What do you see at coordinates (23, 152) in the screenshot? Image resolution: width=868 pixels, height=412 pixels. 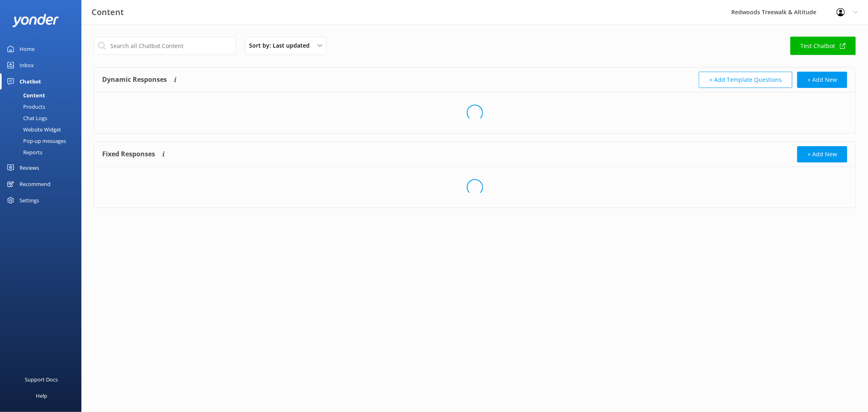 I see `div: Reports` at bounding box center [23, 152].